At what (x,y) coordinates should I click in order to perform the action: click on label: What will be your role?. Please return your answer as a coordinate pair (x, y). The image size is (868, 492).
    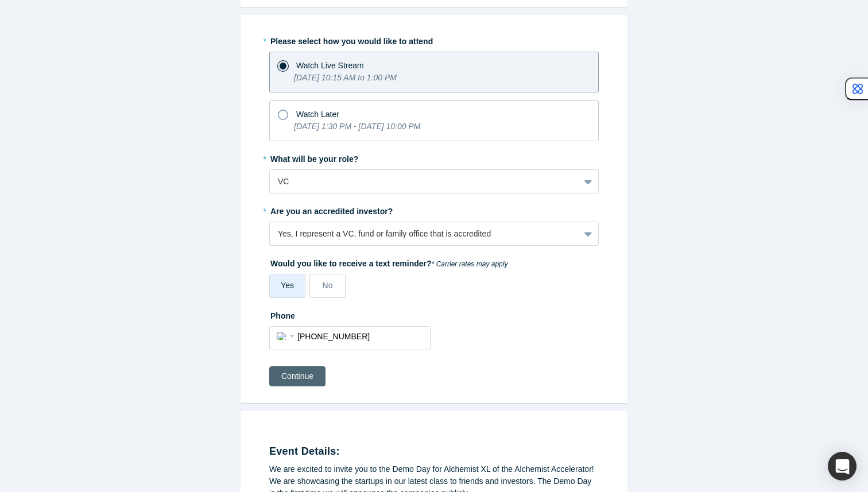
    Looking at the image, I should click on (434, 157).